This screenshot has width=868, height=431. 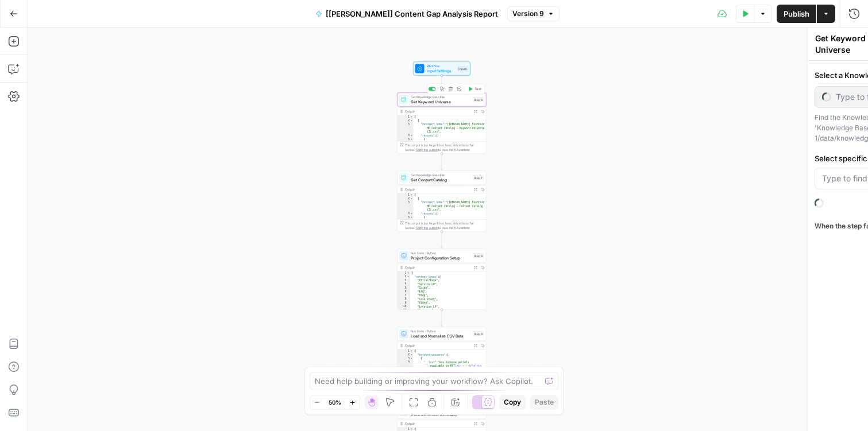 What do you see at coordinates (478, 100) in the screenshot?
I see `div: Step 6` at bounding box center [478, 100].